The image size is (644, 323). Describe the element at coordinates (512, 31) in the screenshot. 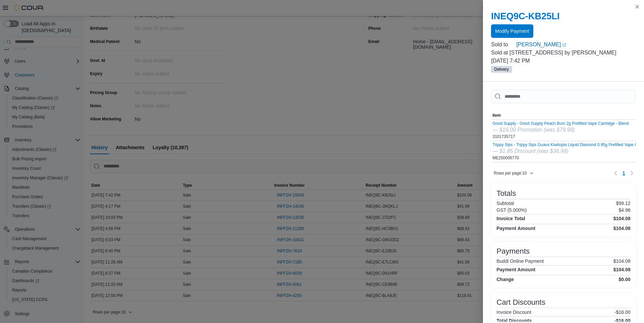

I see `span: Modify Payment` at that location.